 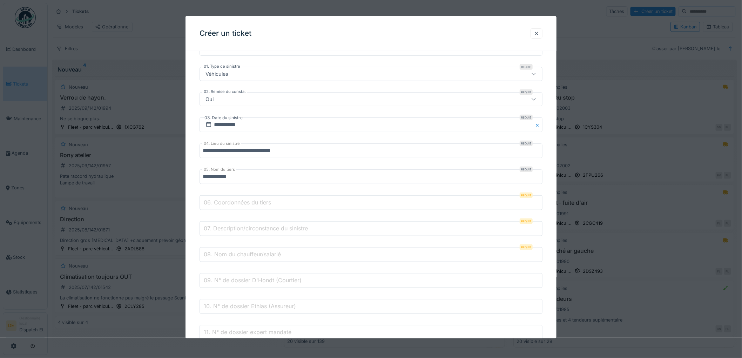 I want to click on h3: Créer un ticket, so click(x=226, y=33).